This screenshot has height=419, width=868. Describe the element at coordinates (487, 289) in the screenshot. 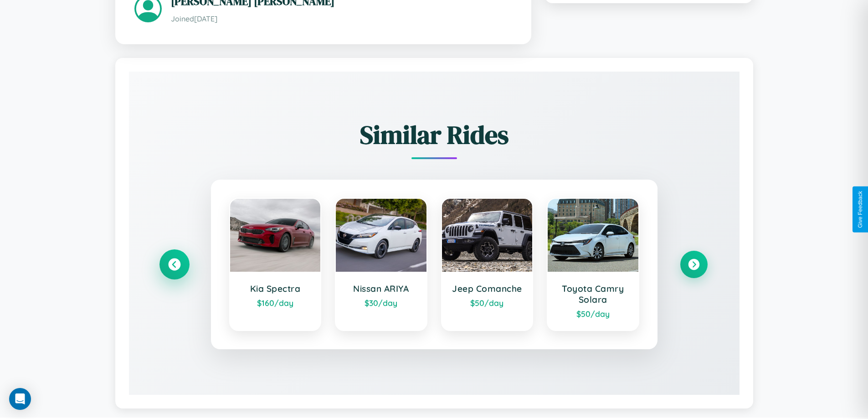

I see `h3: Jeep Comanche` at that location.